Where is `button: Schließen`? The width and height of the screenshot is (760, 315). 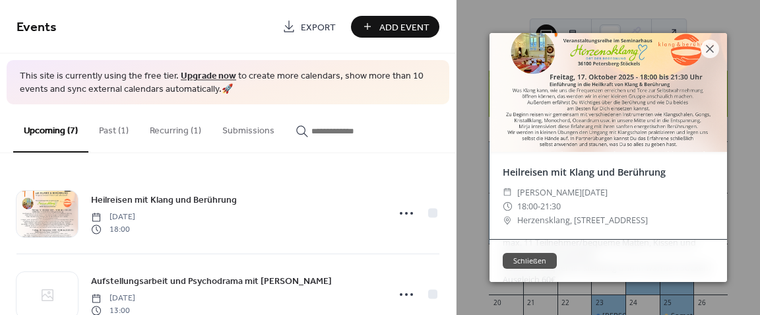
button: Schließen is located at coordinates (530, 261).